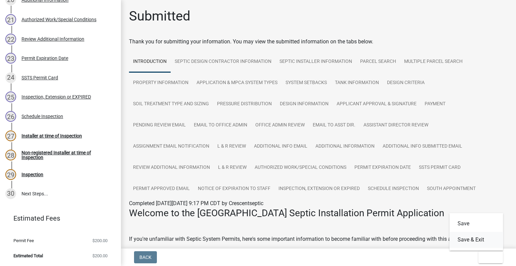 This screenshot has width=516, height=266. I want to click on span: Estimated Total, so click(28, 255).